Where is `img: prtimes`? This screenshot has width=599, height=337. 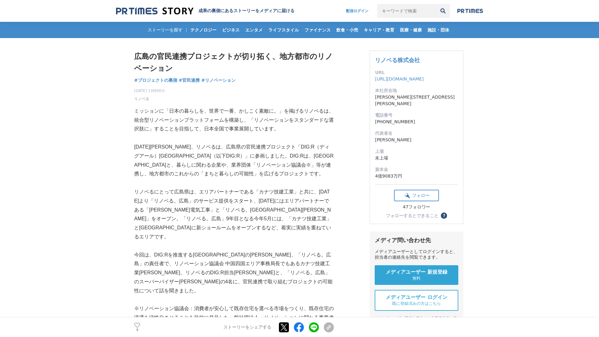
img: prtimes is located at coordinates (470, 11).